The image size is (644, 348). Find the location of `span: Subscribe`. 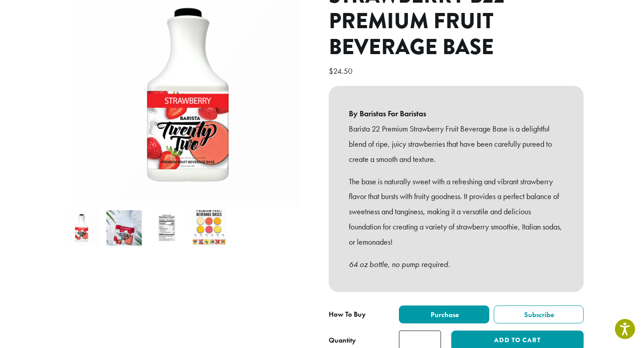

span: Subscribe is located at coordinates (538, 314).